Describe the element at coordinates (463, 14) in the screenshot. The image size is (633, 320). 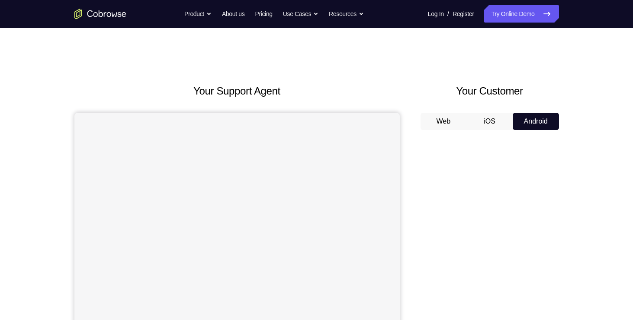
I see `a: Register` at that location.